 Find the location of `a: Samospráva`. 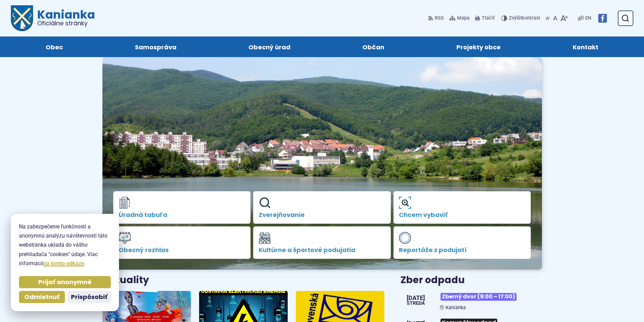

a: Samospráva is located at coordinates (156, 47).